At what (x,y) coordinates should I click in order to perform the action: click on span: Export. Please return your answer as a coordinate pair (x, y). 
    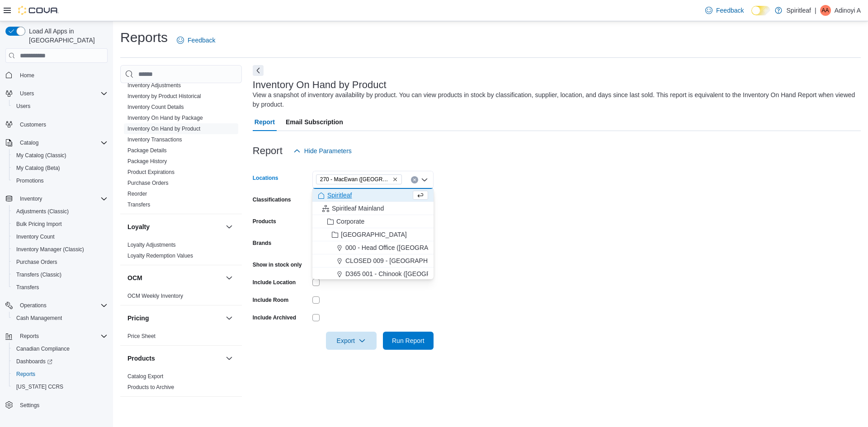
    Looking at the image, I should click on (351, 341).